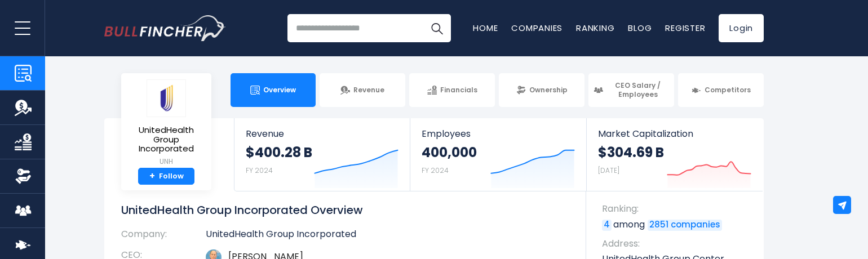  Describe the element at coordinates (677, 225) in the screenshot. I see `p: among` at that location.